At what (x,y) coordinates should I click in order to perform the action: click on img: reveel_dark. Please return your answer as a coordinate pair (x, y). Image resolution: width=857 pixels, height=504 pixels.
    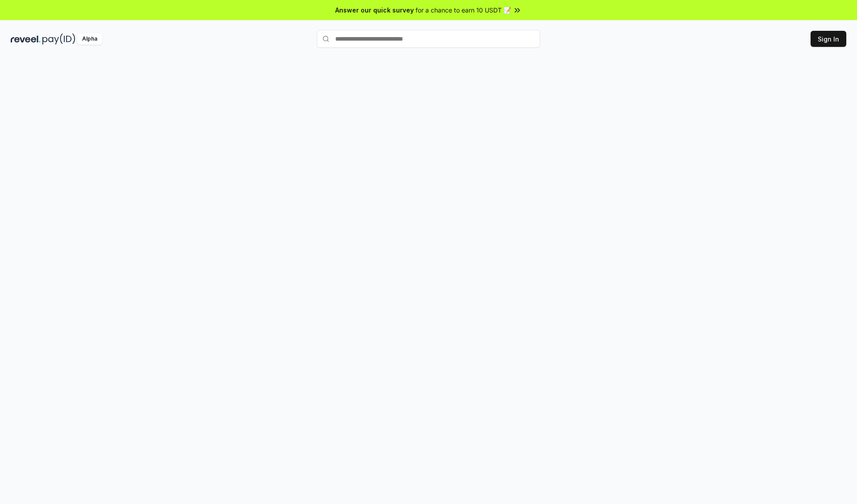
    Looking at the image, I should click on (25, 39).